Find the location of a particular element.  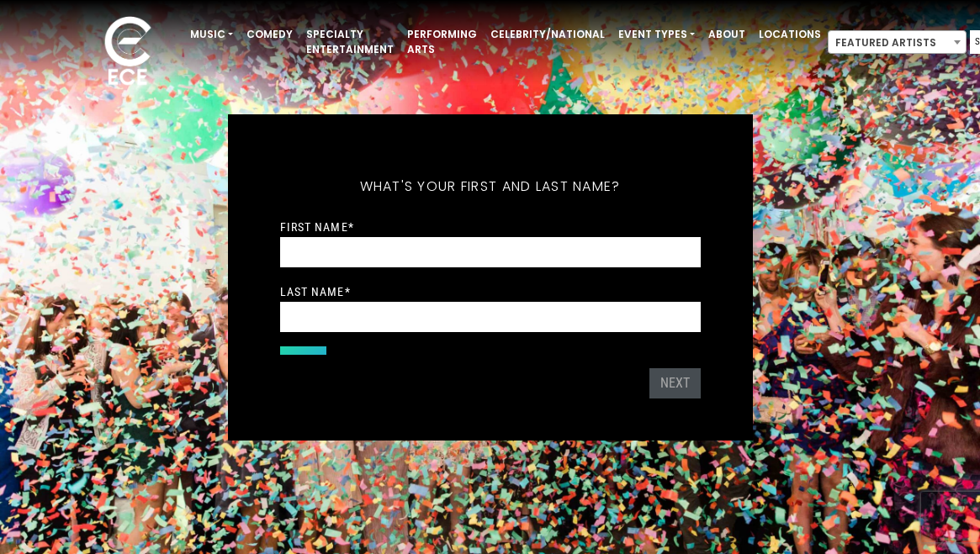

a: Comedy is located at coordinates (269, 35).